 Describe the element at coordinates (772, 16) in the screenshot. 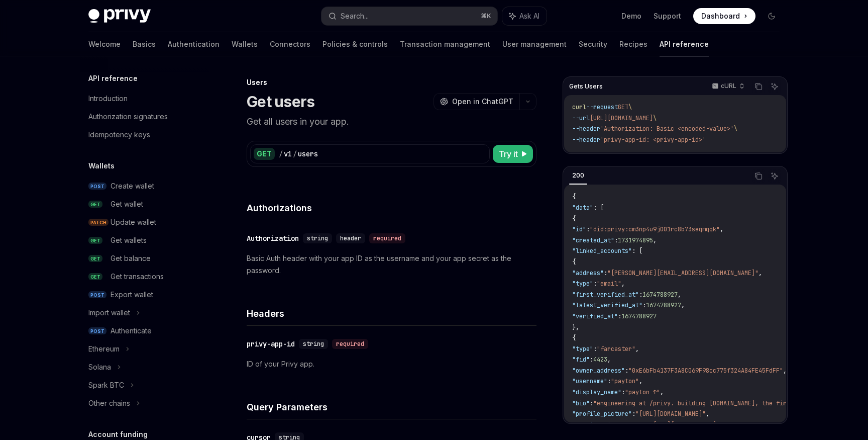

I see `button: Toggle dark mode` at that location.